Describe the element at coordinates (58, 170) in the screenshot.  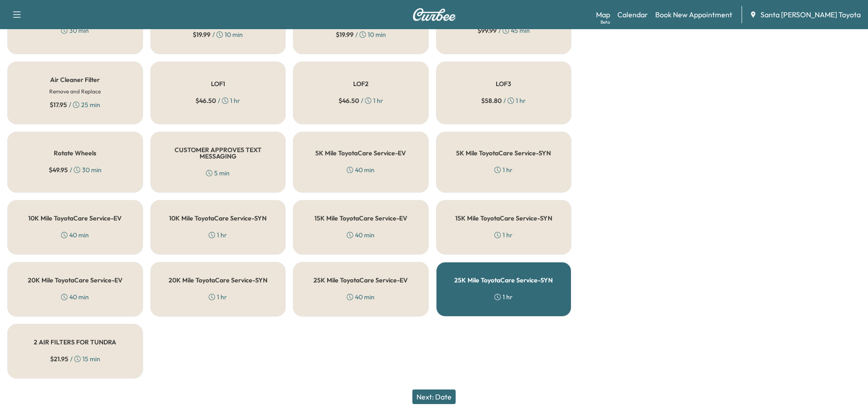
I see `span: $ 49.95` at that location.